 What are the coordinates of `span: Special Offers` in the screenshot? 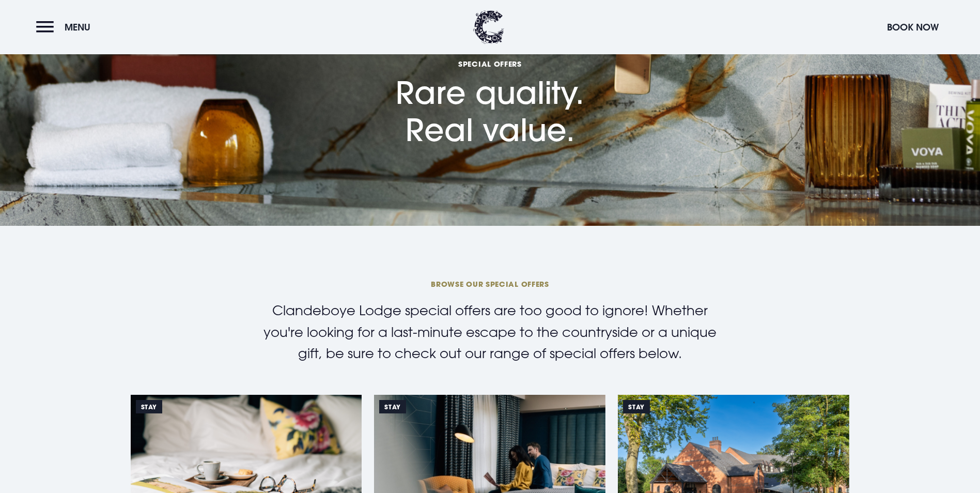 It's located at (490, 63).